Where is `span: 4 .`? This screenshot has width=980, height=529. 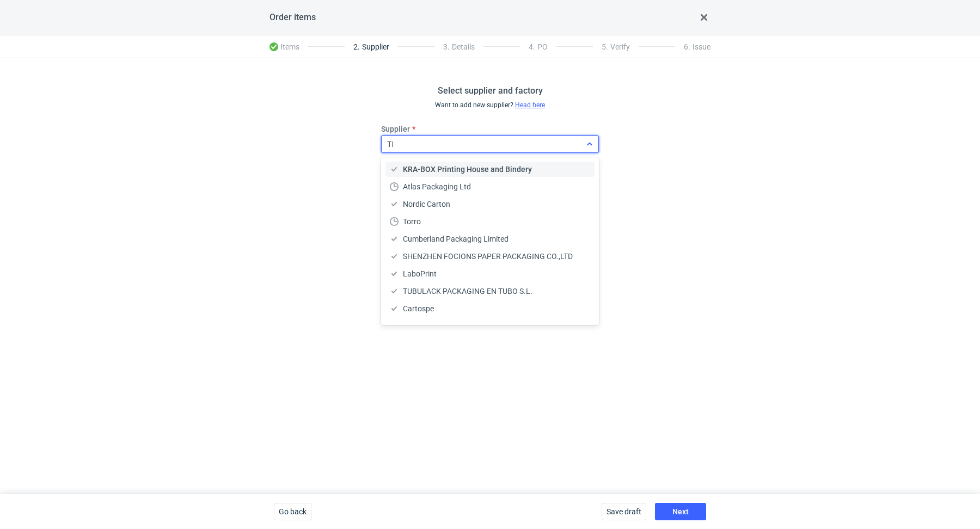 span: 4 . is located at coordinates (532, 47).